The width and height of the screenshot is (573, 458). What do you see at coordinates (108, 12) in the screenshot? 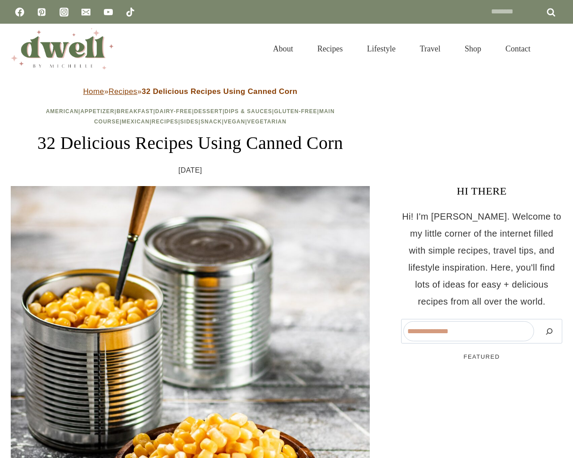
I see `a: YouTube` at bounding box center [108, 12].